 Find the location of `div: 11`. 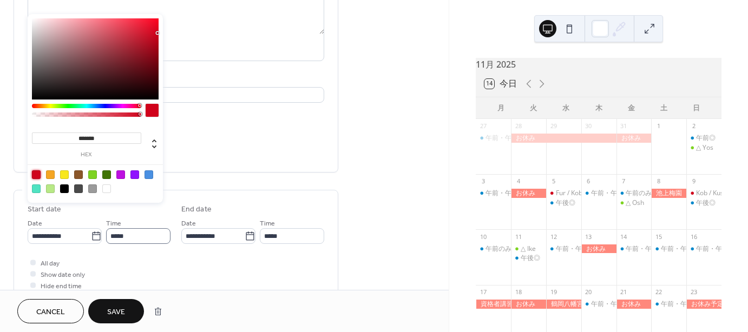

div: 11 is located at coordinates (518, 237).